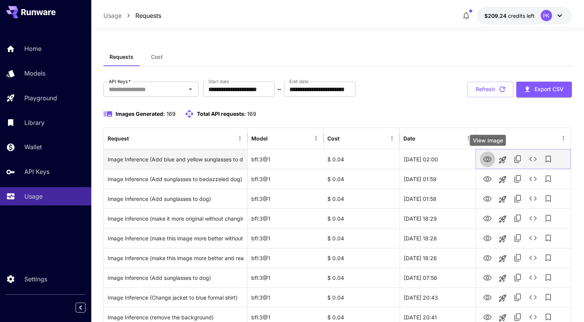 This screenshot has width=584, height=322. What do you see at coordinates (113, 16) in the screenshot?
I see `a: Usage` at bounding box center [113, 16].